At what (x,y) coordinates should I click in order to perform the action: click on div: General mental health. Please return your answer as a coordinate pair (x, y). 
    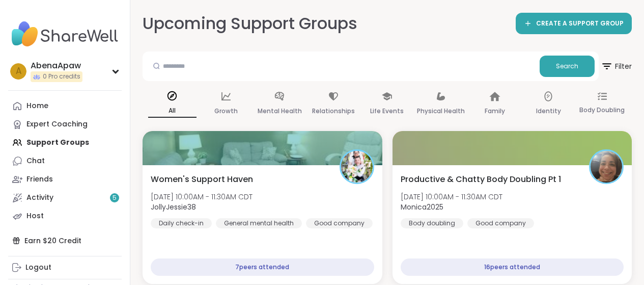
    Looking at the image, I should click on (259, 223).